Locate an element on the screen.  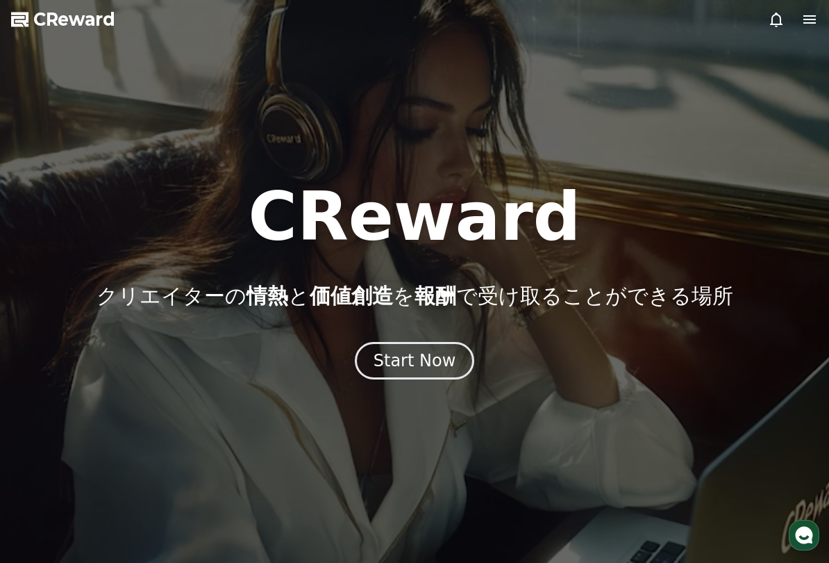
div: Start Now is located at coordinates (415, 360).